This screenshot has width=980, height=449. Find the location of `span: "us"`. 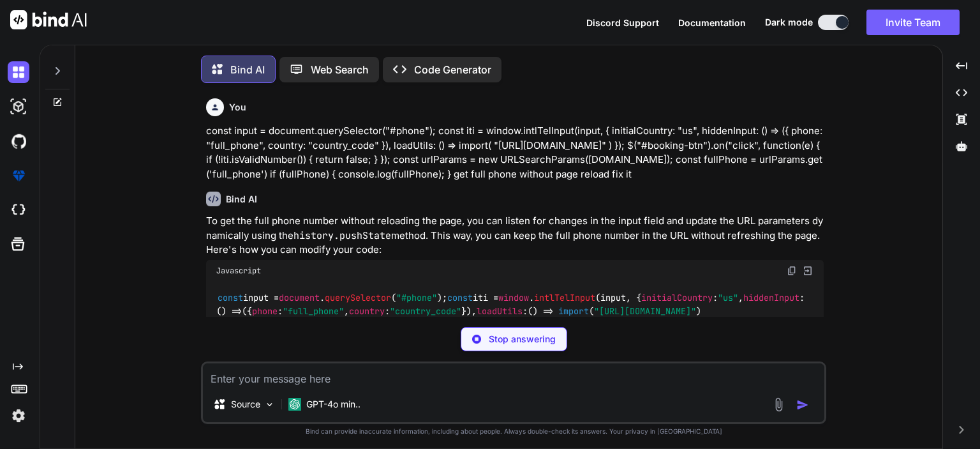

span: "us" is located at coordinates (727, 298).